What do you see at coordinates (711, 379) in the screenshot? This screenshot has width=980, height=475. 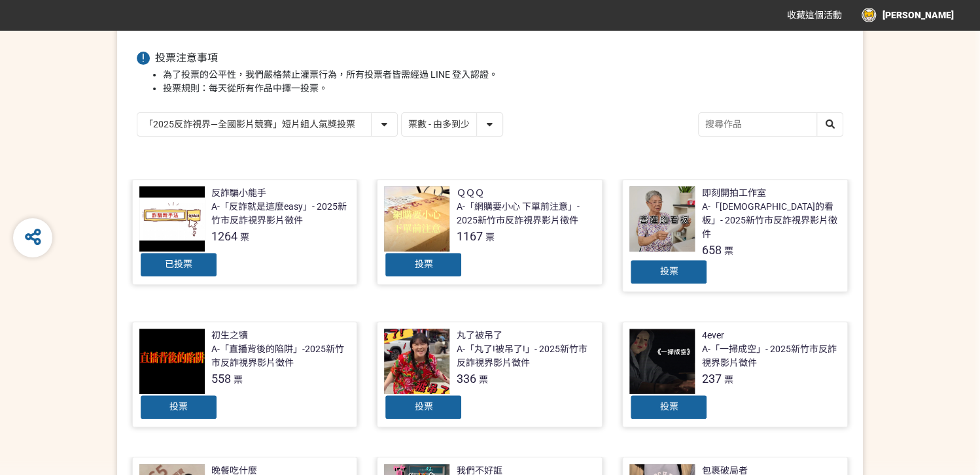 I see `span: 237` at bounding box center [711, 379].